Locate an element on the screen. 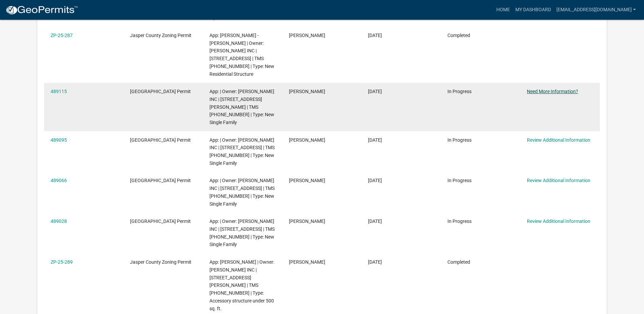  span: App: | Owner: D R HORTON INC | 186 CASTLE HILL Rd | TMS 091-02-00-173 | Type: New Single Family is located at coordinates (242, 107).